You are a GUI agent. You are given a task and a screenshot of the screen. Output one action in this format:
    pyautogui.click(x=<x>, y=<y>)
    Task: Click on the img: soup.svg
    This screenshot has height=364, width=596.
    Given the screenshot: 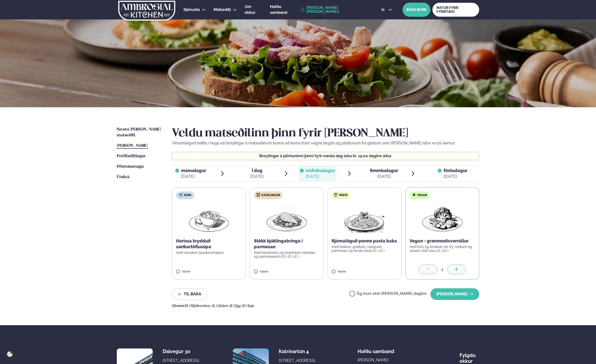 What is the action you would take?
    pyautogui.click(x=181, y=195)
    